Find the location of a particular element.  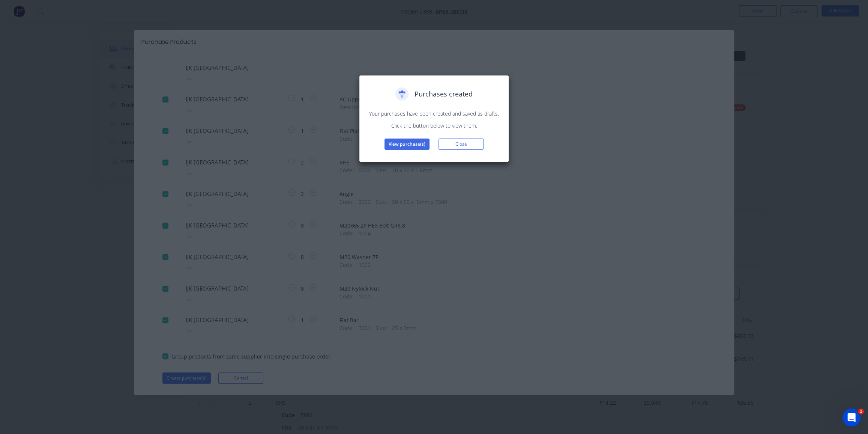

p: Click the button below to view them. is located at coordinates (434, 125).